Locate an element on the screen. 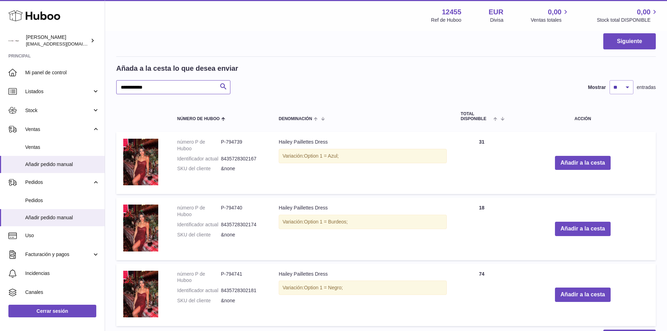  span: Option 1 = Azul; is located at coordinates (321, 156).